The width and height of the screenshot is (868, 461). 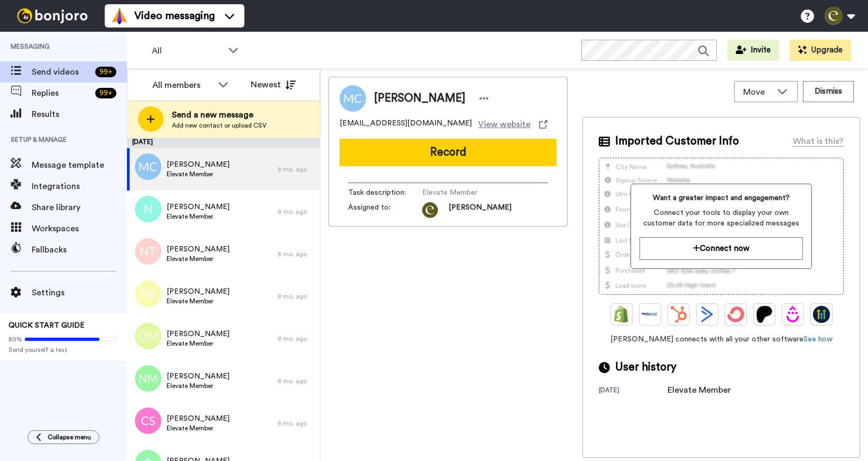 I want to click on img: Ontraport, so click(x=650, y=315).